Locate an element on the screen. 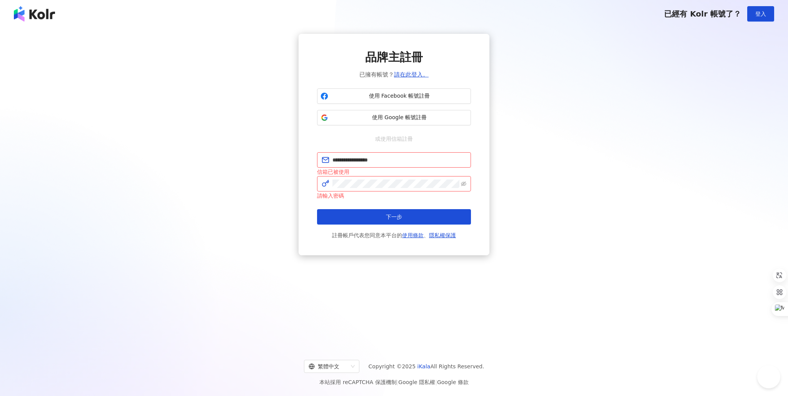 Image resolution: width=788 pixels, height=396 pixels. span: 登入 is located at coordinates (761, 14).